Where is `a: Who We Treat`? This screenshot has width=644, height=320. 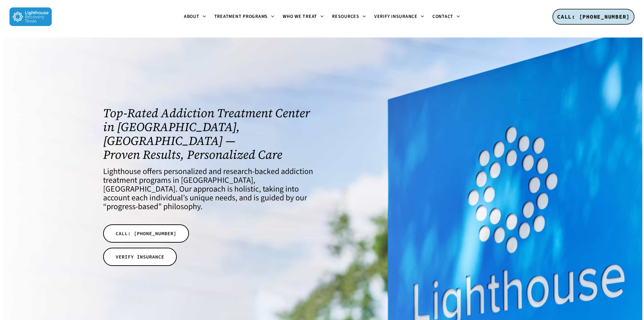
a: Who We Treat is located at coordinates (303, 17).